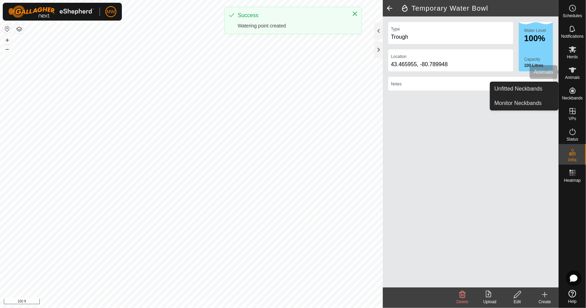 The height and width of the screenshot is (308, 586). Describe the element at coordinates (572, 36) in the screenshot. I see `span: Notifications` at that location.